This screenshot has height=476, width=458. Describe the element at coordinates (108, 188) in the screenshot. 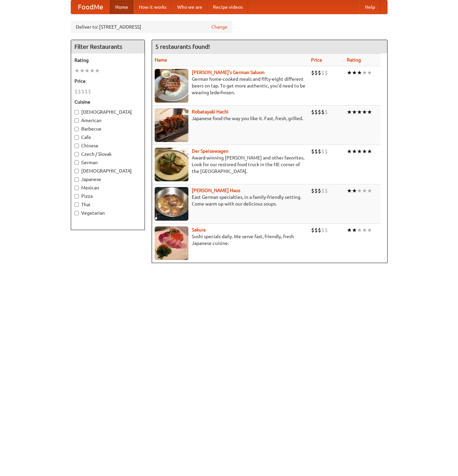

I see `label: Mexican` at that location.